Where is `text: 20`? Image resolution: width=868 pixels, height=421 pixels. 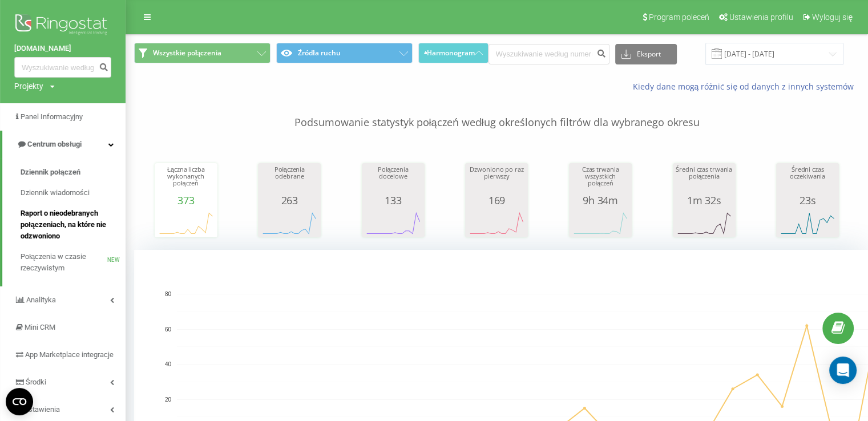
text: 20 is located at coordinates (168, 399).